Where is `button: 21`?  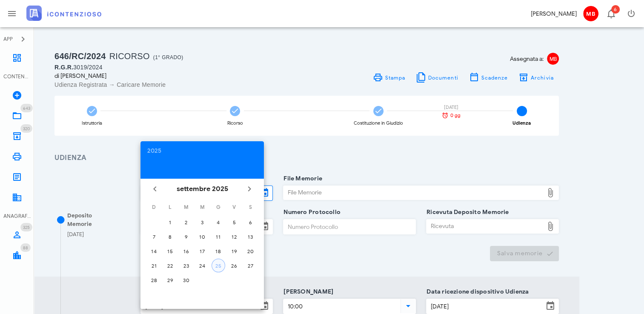
button: 21 is located at coordinates (154, 266).